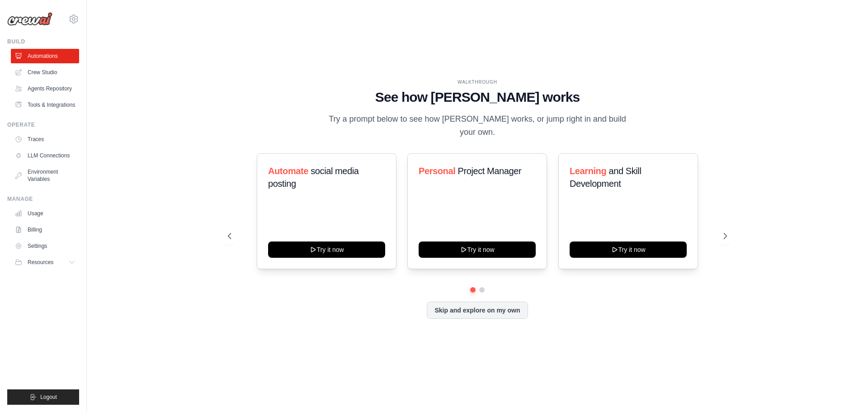  Describe the element at coordinates (44, 156) in the screenshot. I see `a: LLM Connections` at that location.